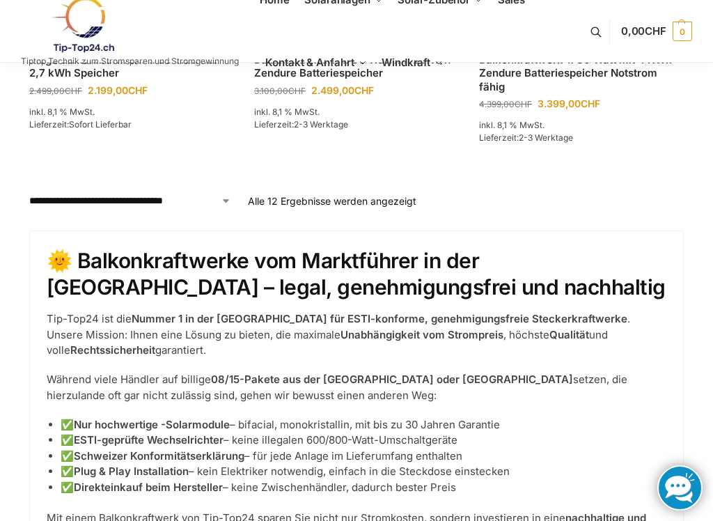  Describe the element at coordinates (113, 350) in the screenshot. I see `strong: Rechtssicherheit` at that location.